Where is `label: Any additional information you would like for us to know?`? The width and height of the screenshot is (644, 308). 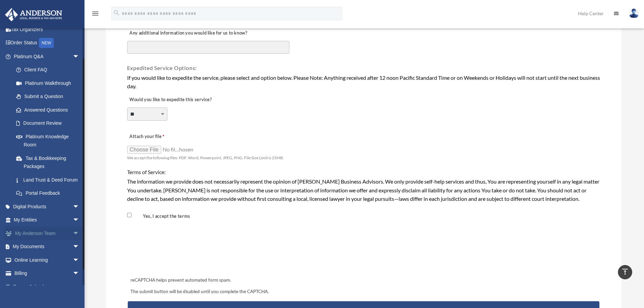
label: Any additional information you would like for us to know? is located at coordinates (188, 33).